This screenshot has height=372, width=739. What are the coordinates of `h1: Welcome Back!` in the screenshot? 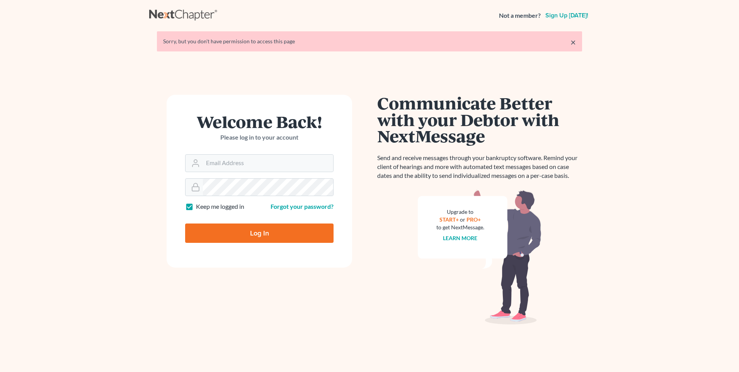 It's located at (259, 121).